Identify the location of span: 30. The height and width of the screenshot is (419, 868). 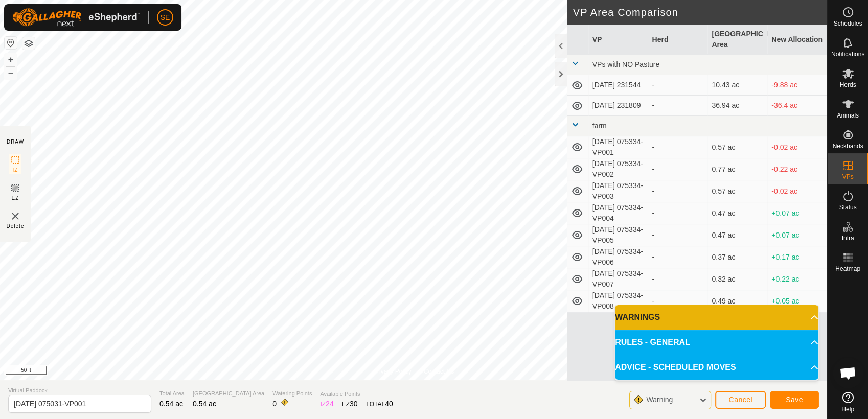
(354, 404).